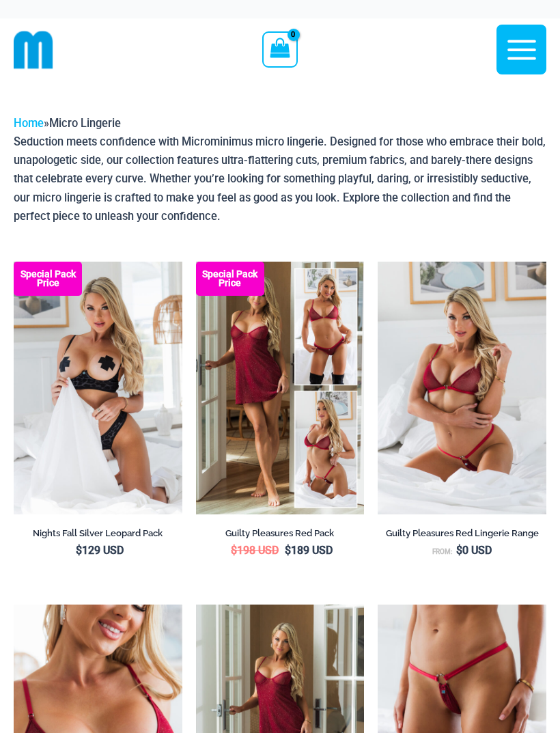 The width and height of the screenshot is (560, 733). What do you see at coordinates (98, 533) in the screenshot?
I see `h2: Nights Fall Silver Leopard Pack` at bounding box center [98, 533].